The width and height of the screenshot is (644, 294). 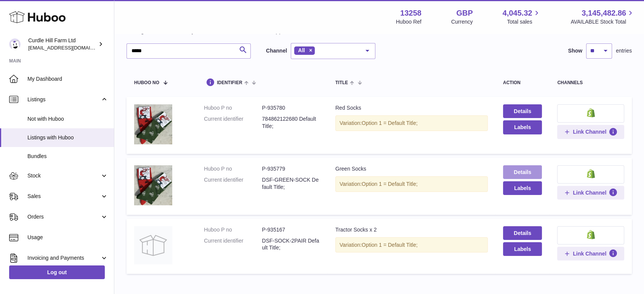 I want to click on span: Bundles, so click(x=68, y=156).